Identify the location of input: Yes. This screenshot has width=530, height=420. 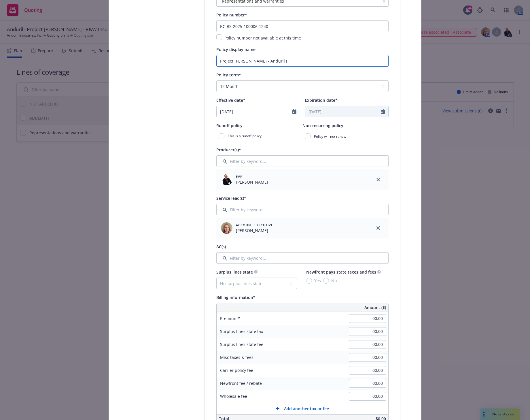
(309, 281).